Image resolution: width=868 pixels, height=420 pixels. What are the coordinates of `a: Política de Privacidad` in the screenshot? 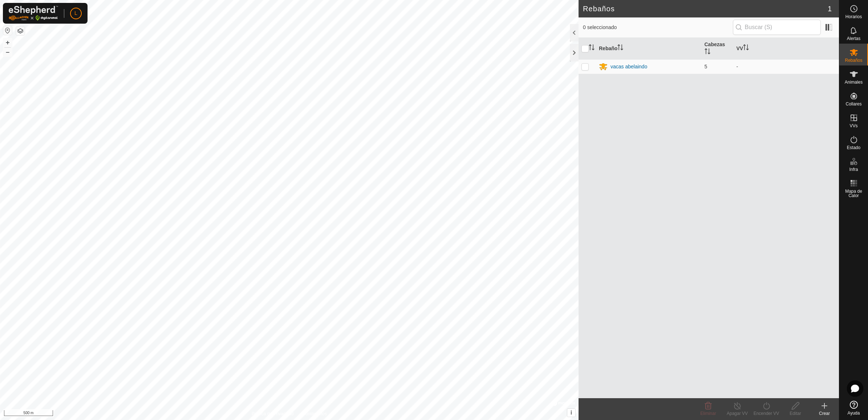 It's located at (272, 414).